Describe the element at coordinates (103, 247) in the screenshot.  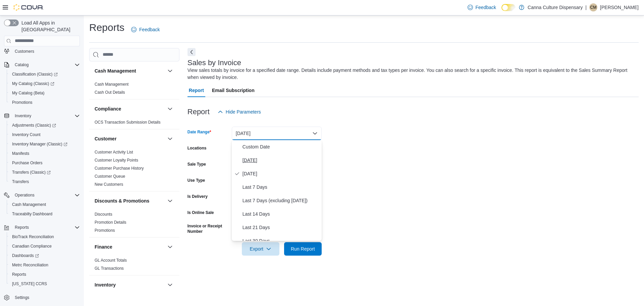
I see `h3: Finance` at that location.